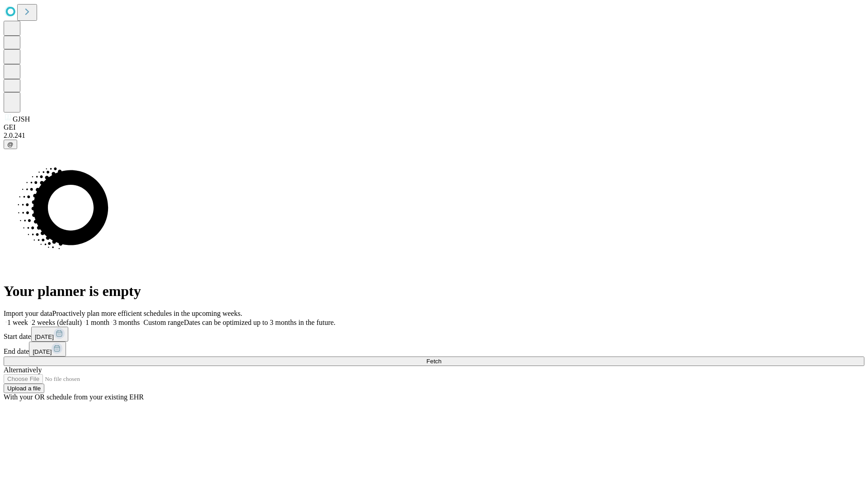 The width and height of the screenshot is (868, 488). Describe the element at coordinates (434, 127) in the screenshot. I see `div: GEI` at that location.